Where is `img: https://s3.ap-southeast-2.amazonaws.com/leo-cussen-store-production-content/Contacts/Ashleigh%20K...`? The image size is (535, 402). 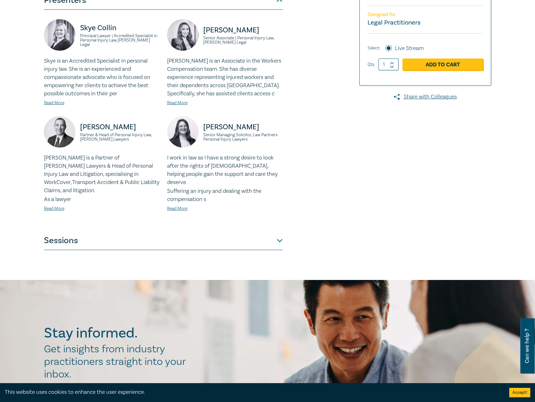
img: https://s3.ap-southeast-2.amazonaws.com/leo-cussen-store-production-content/Contacts/Ashleigh%20K... is located at coordinates (183, 132).